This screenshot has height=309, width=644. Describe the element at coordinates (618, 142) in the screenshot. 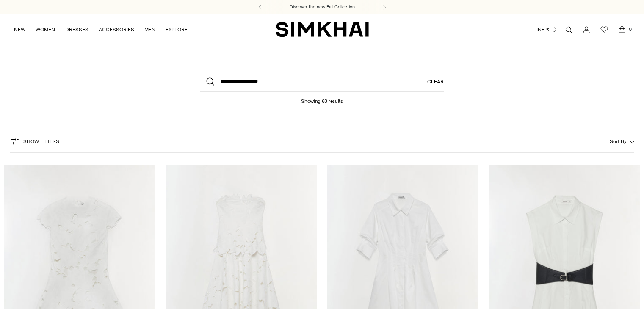

I see `span: Sort By` at that location.